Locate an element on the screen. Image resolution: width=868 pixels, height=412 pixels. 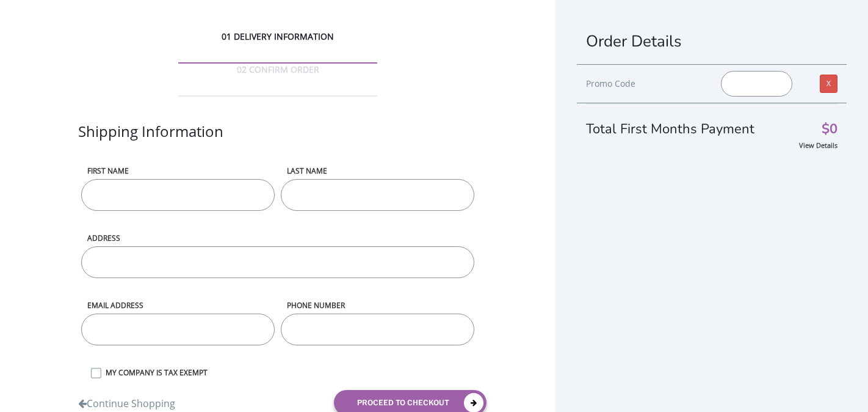
a: View Details is located at coordinates (818, 145).